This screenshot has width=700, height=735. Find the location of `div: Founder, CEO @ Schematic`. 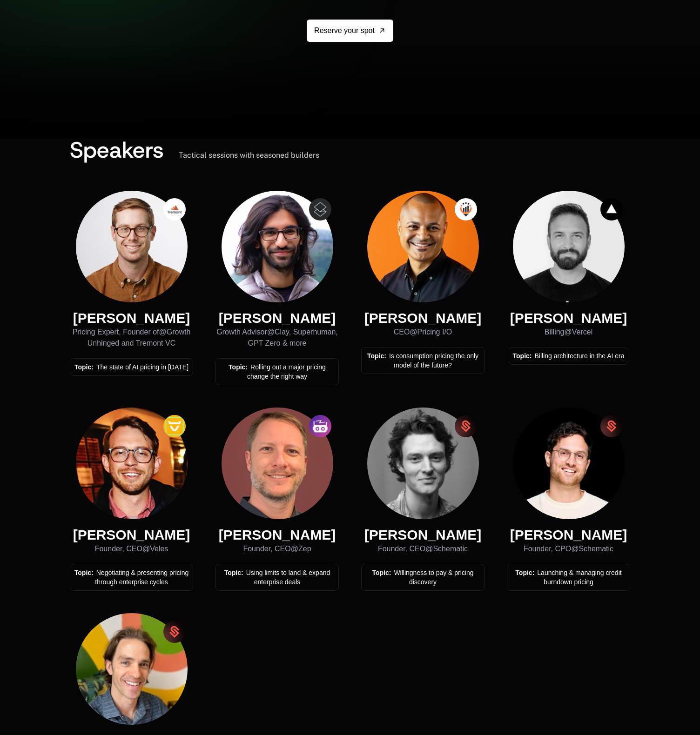

div: Founder, CEO @ Schematic is located at coordinates (422, 549).